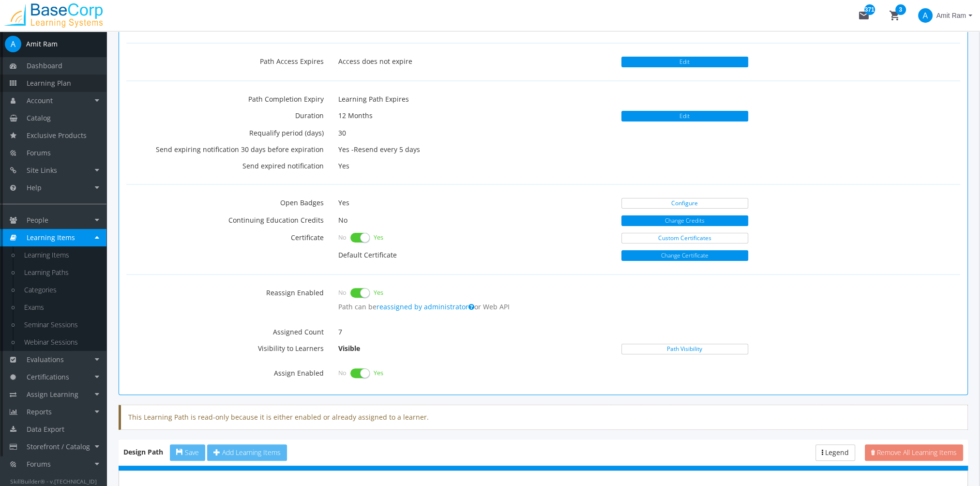 The height and width of the screenshot is (486, 980). What do you see at coordinates (225, 164) in the screenshot?
I see `label: Send expired notification` at bounding box center [225, 164].